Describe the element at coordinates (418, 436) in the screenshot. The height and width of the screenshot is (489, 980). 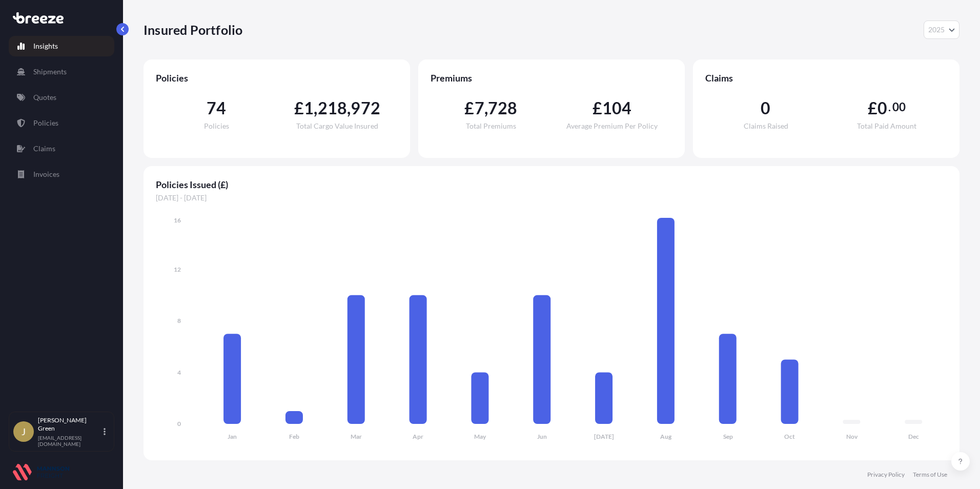
I see `tspan: Apr` at that location.